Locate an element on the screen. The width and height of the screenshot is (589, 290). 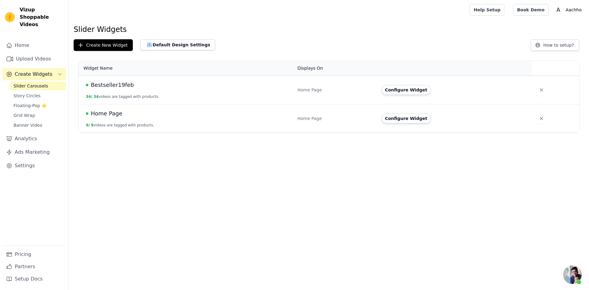
span: Floating-Pop ⭐ is located at coordinates (30, 106).